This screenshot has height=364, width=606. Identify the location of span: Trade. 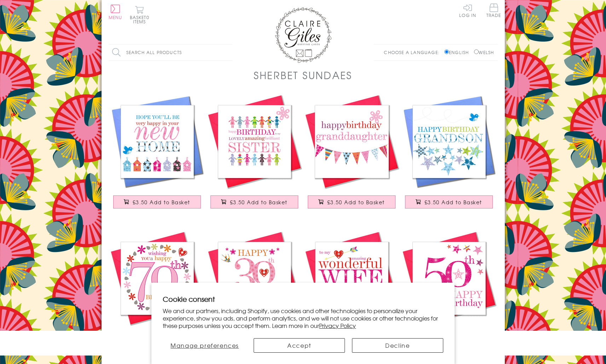
(494, 11).